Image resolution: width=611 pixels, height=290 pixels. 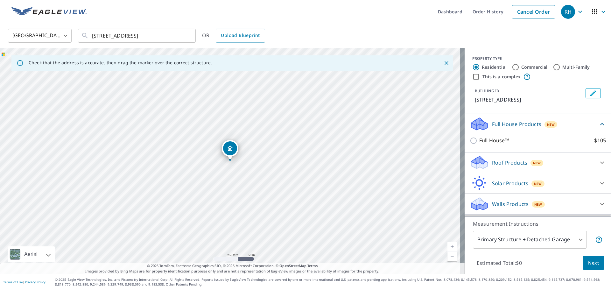 I want to click on img: EV Logo, so click(x=49, y=12).